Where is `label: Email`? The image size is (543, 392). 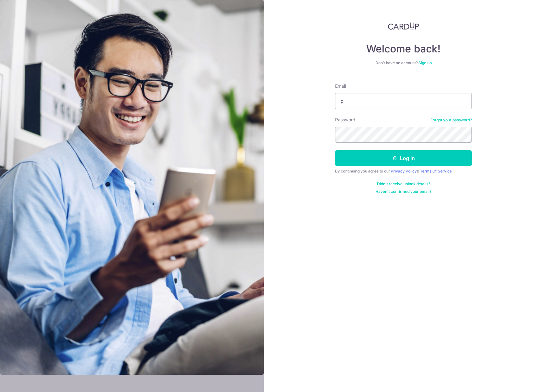
label: Email is located at coordinates (341, 86).